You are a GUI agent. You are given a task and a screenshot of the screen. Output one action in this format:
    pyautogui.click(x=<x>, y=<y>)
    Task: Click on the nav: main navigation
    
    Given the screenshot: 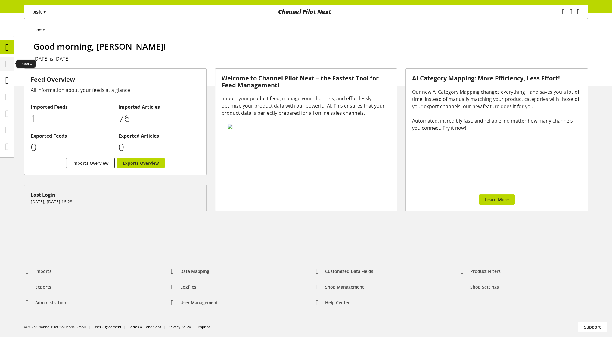 What is the action you would take?
    pyautogui.click(x=306, y=12)
    